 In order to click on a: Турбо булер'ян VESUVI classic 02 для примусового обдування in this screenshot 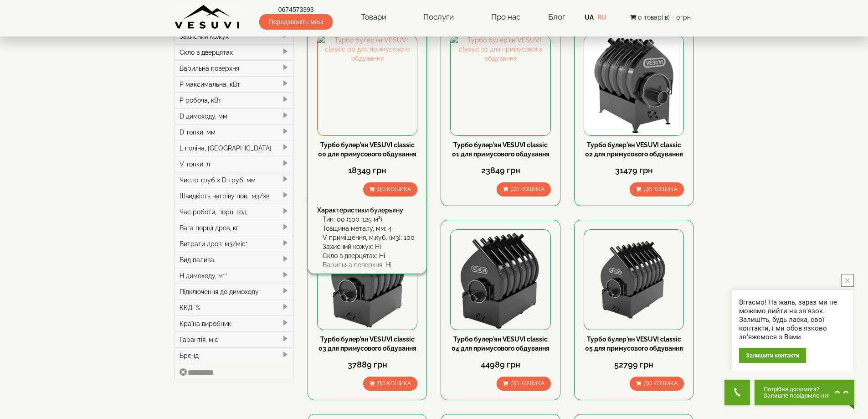, I will do `click(634, 150)`.